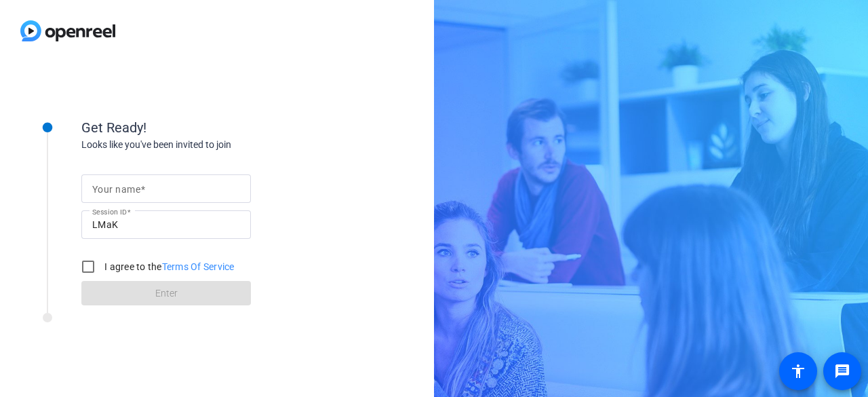  I want to click on mat-label: Session ID, so click(109, 212).